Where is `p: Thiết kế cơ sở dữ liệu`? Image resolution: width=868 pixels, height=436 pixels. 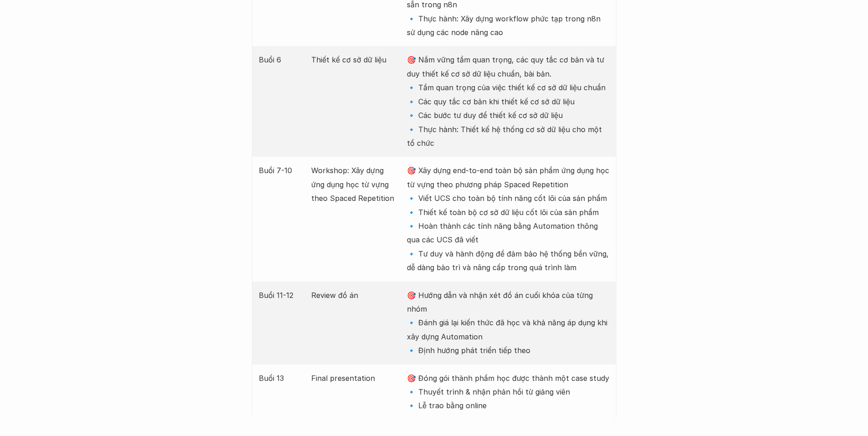
p: Thiết kế cơ sở dữ liệu is located at coordinates (354, 59).